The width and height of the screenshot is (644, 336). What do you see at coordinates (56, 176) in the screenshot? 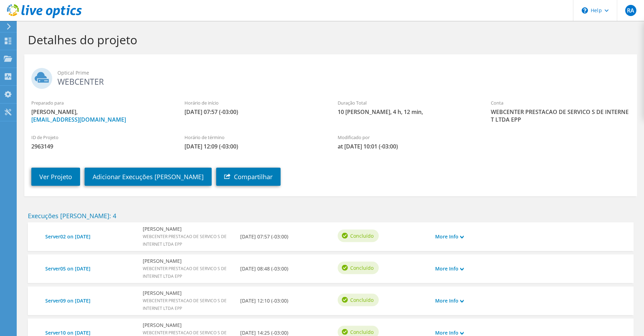
I see `a: Ver Projeto` at bounding box center [56, 176].